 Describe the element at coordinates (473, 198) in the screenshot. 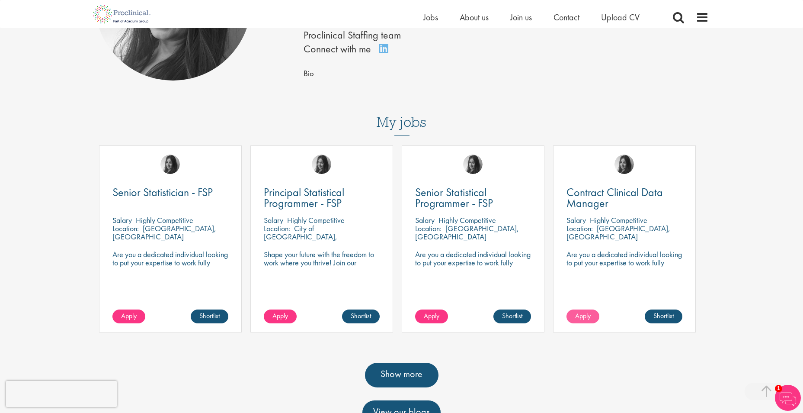

I see `a: Senior Statistical Programmer - FSP` at that location.